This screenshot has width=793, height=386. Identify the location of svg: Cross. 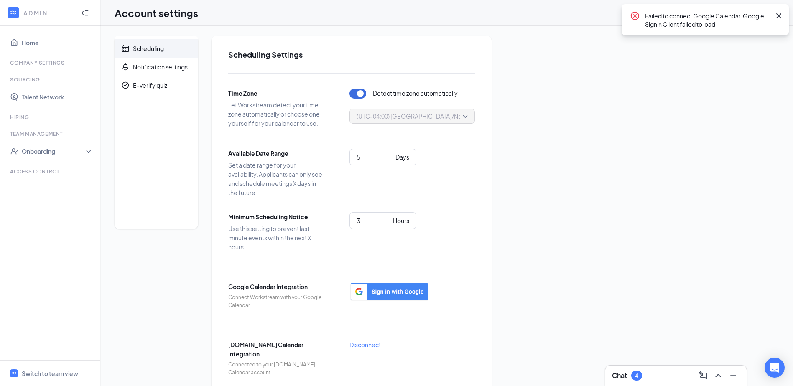
(779, 16).